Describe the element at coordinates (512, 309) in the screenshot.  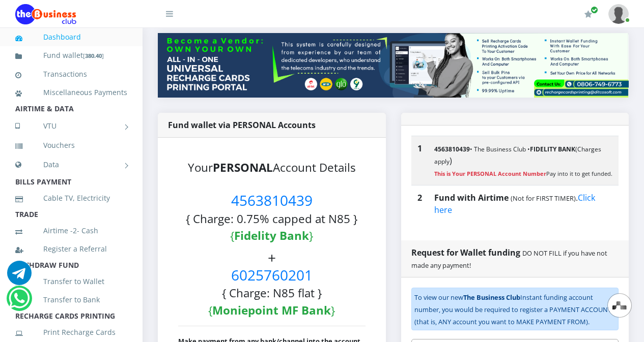
I see `small: To view our new Instant funding account number, you would be required to register a PAYMENT ACCOU...` at that location.